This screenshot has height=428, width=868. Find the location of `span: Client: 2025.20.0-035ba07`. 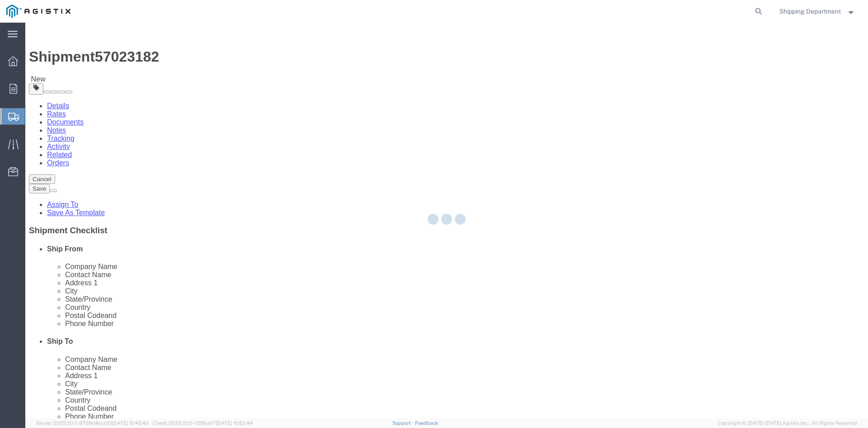

span: Client: 2025.20.0-035ba07 is located at coordinates (202, 423).